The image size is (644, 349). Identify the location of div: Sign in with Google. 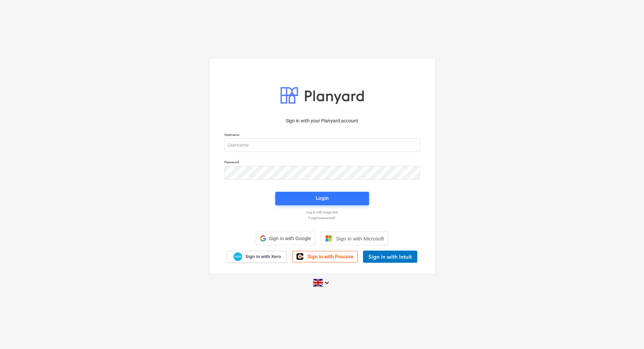
(285, 238).